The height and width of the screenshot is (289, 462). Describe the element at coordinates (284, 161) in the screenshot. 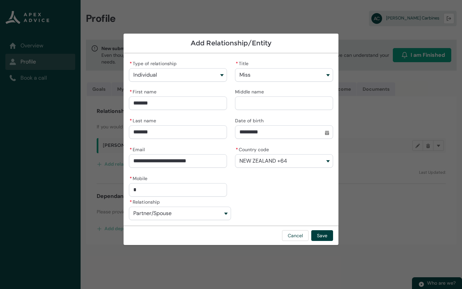

I see `button: Country code` at that location.